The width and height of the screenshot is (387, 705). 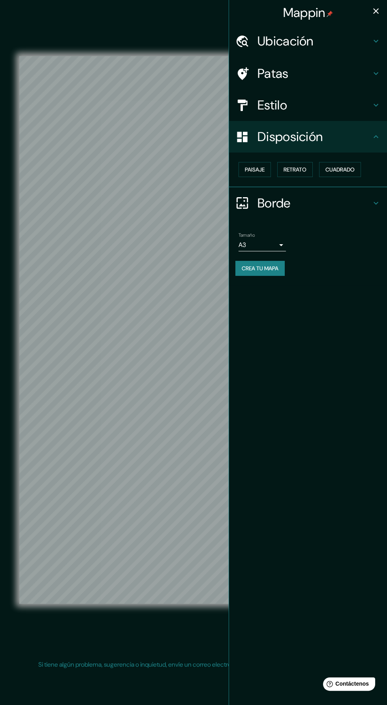 I want to click on div: A3, so click(x=262, y=245).